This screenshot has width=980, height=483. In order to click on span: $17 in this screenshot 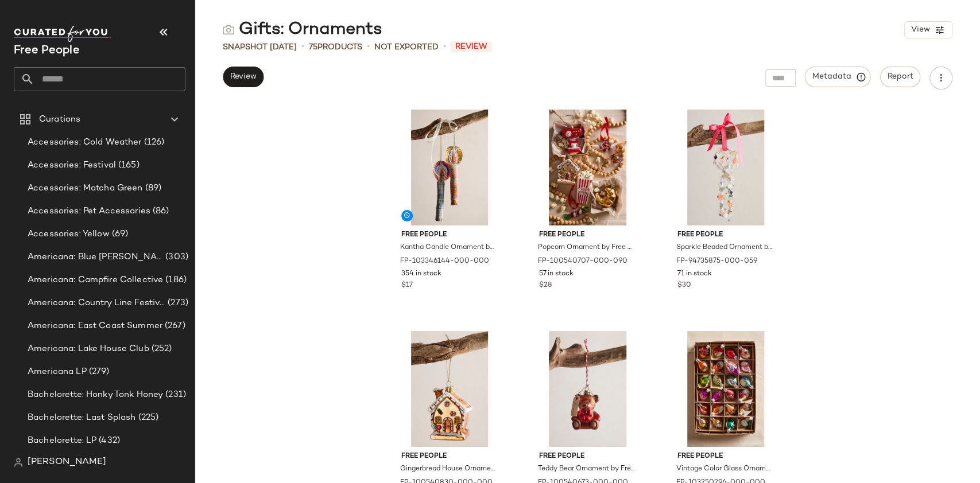, I will do `click(407, 285)`.